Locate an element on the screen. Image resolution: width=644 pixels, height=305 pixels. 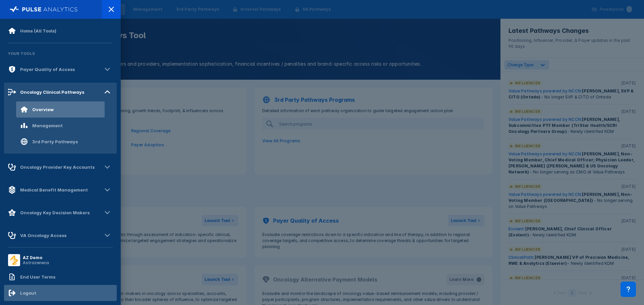
div: AZ Demo is located at coordinates (36, 257).